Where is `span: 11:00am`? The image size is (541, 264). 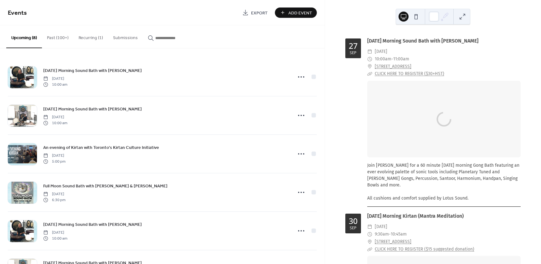
span: 11:00am is located at coordinates (401, 59).